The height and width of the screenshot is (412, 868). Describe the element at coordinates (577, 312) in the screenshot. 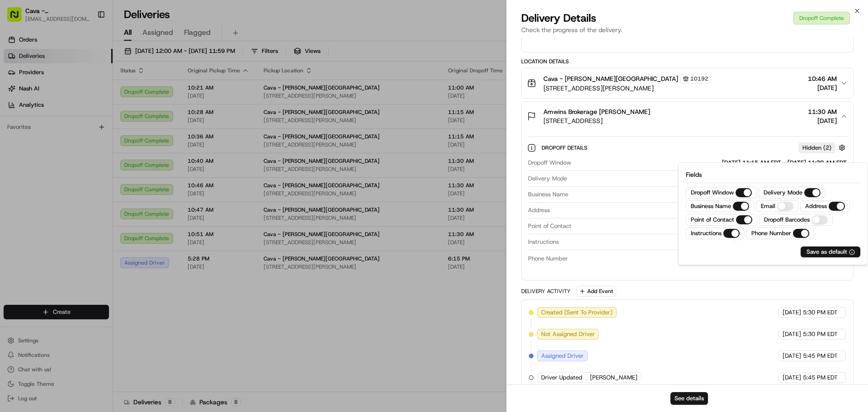

I see `span: Created (Sent To Provider)` at that location.